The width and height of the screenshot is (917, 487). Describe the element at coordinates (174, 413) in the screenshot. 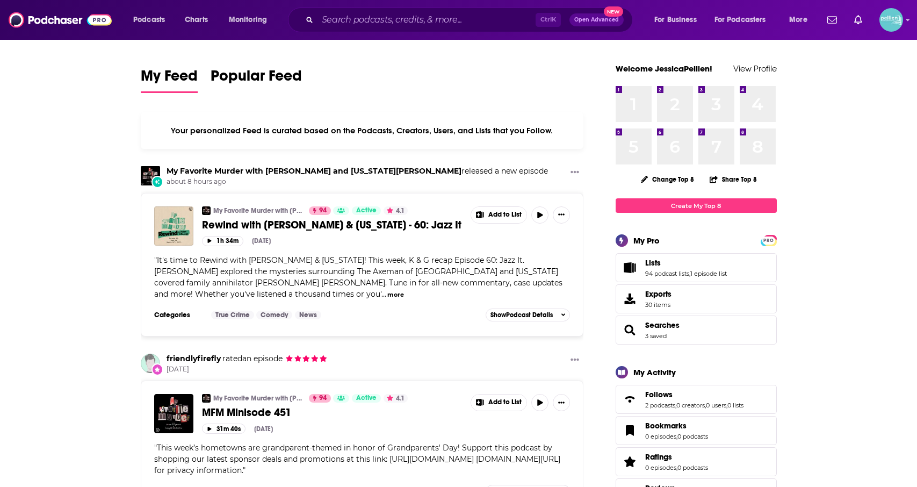

I see `img: MFM Minisode 451` at that location.